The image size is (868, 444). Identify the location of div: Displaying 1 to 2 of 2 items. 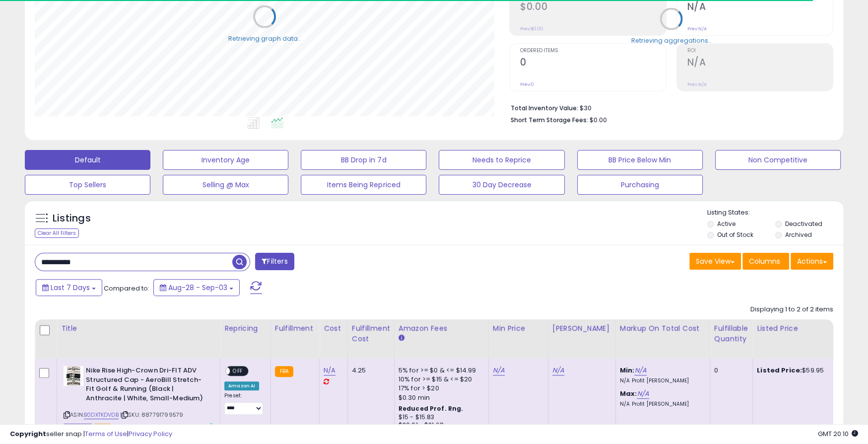
(791, 309).